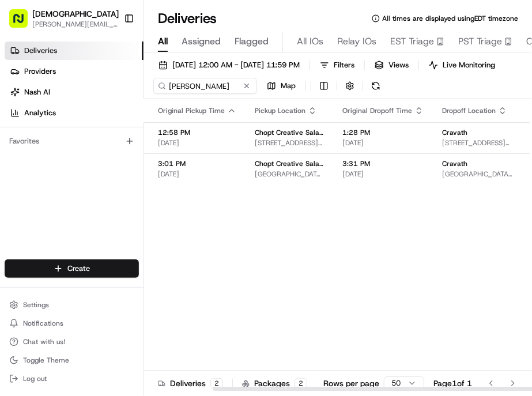 This screenshot has width=532, height=396. What do you see at coordinates (337, 65) in the screenshot?
I see `button: Filters` at bounding box center [337, 65].